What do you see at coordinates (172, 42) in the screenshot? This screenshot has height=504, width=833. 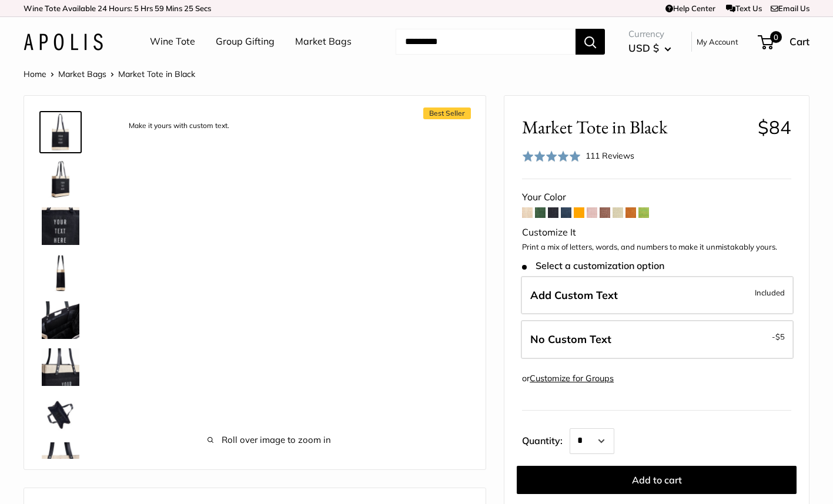 I see `a: Wine Tote` at bounding box center [172, 42].